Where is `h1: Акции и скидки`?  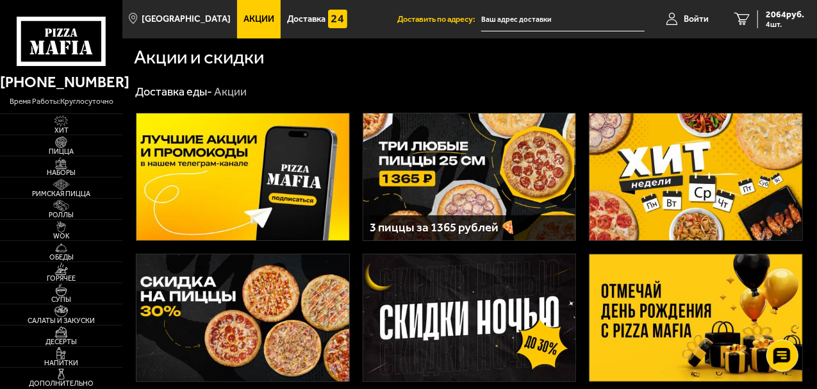 h1: Акции и скидки is located at coordinates (199, 58).